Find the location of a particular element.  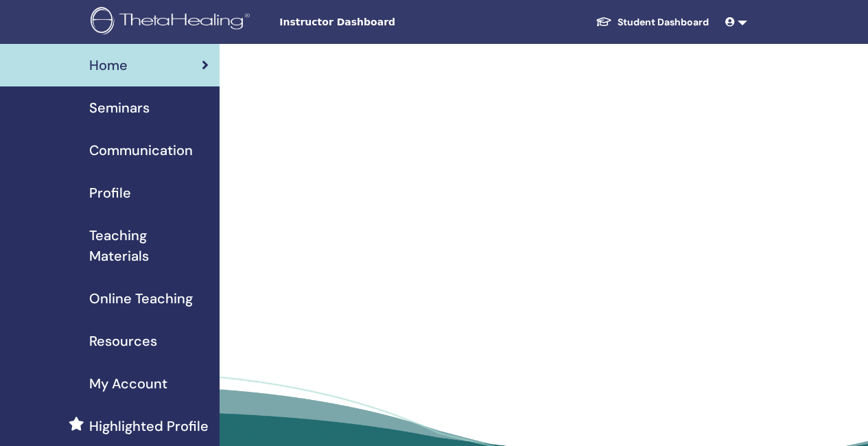

span: Teaching Materials is located at coordinates (149, 245).